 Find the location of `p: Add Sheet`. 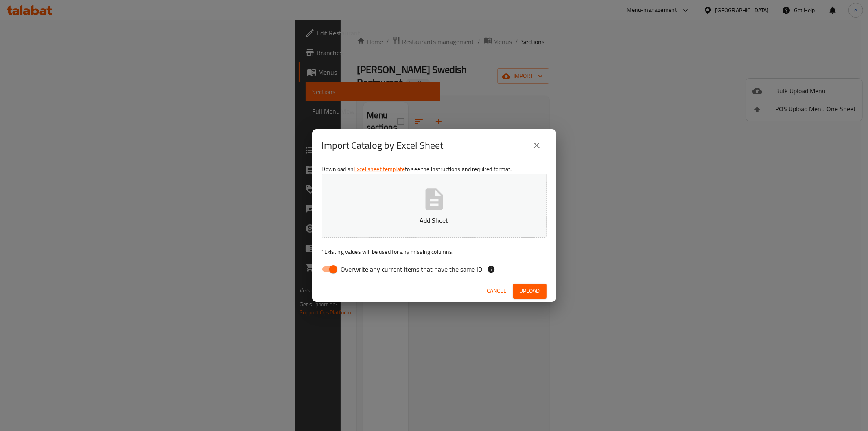

p: Add Sheet is located at coordinates (434, 221).